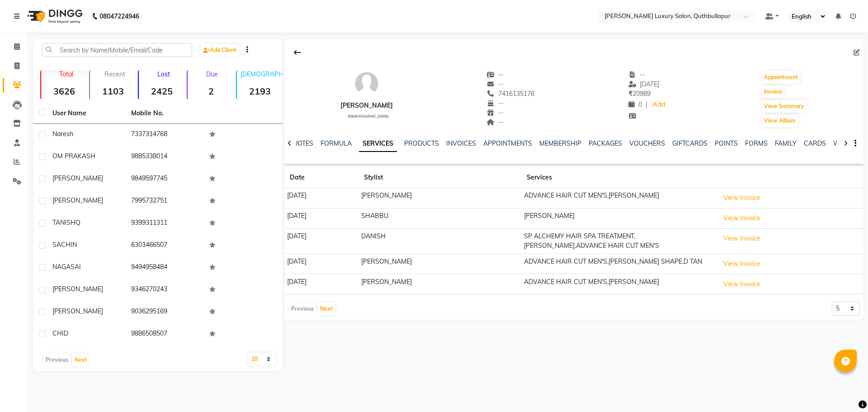 This screenshot has height=412, width=868. What do you see at coordinates (298, 52) in the screenshot?
I see `div: Back to Client` at bounding box center [298, 52].